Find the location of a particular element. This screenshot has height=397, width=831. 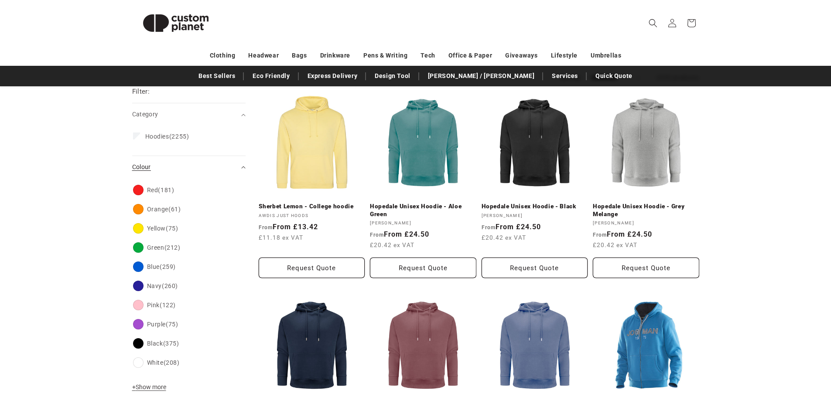

a: Eco Friendly is located at coordinates (271, 76).